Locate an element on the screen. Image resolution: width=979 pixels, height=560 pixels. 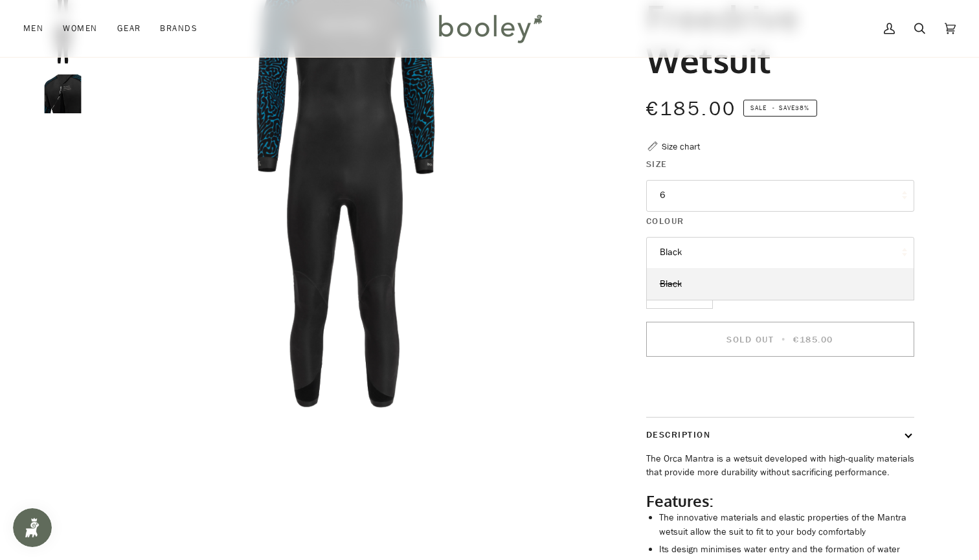
span: Men is located at coordinates (33, 29).